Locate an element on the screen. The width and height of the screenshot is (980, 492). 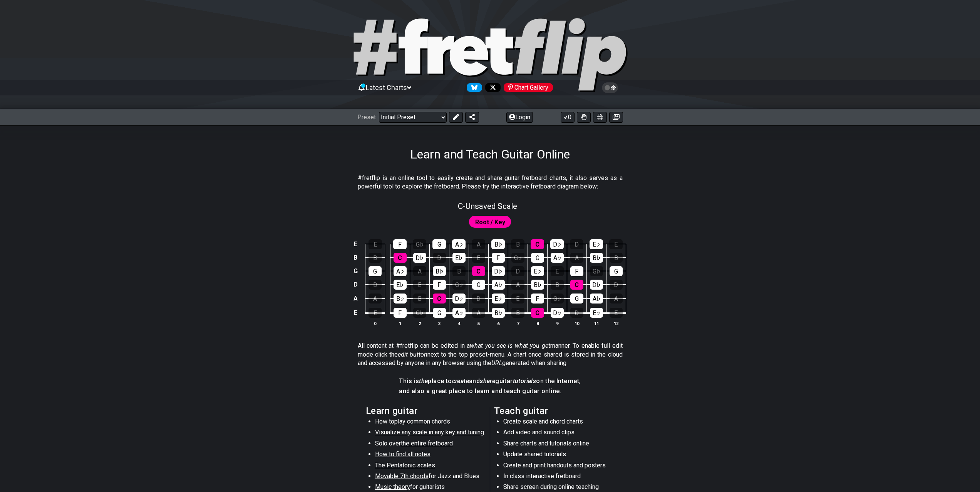
em: tutorials is located at coordinates (524, 381).